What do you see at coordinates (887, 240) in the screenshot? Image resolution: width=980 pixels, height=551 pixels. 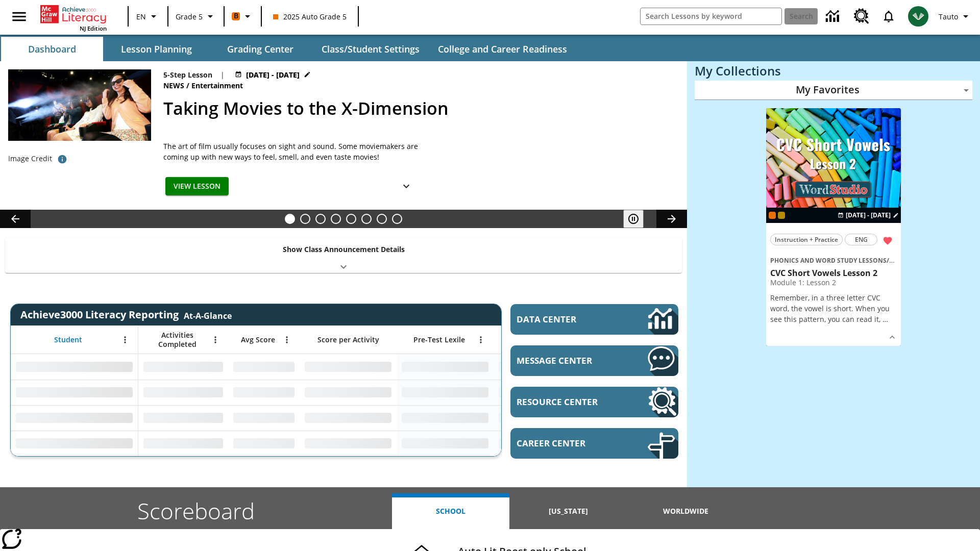 I see `button: Remove from Favorites` at bounding box center [887, 240].